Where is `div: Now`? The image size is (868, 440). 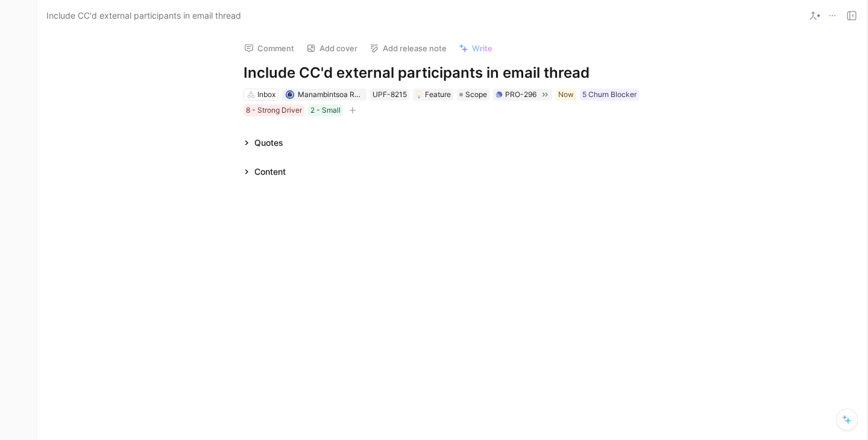
div: Now is located at coordinates (566, 94).